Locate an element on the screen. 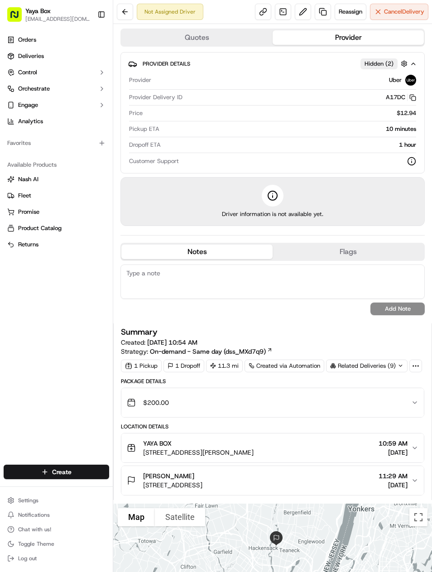 This screenshot has width=432, height=572. span: Driver information is not available yet. is located at coordinates (273, 214).